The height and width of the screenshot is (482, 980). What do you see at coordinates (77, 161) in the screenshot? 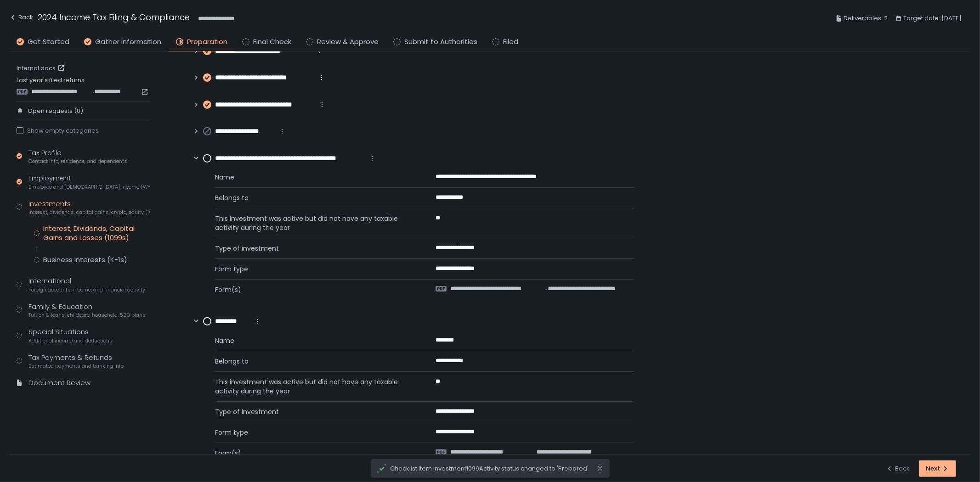
I see `span: Contact info, residence, and dependents` at bounding box center [77, 161].